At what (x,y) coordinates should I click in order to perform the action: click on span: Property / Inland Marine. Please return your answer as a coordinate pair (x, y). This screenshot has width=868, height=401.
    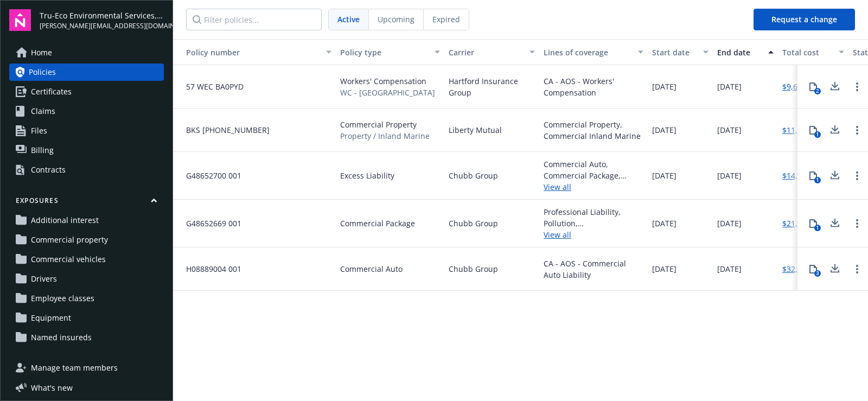
    Looking at the image, I should click on (385, 136).